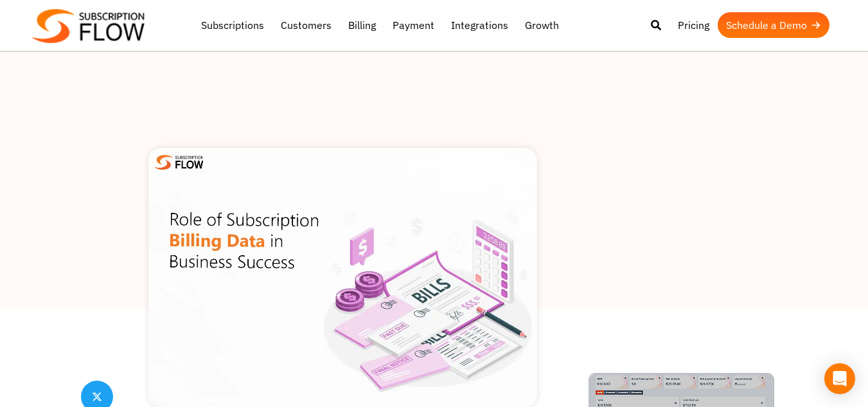 The height and width of the screenshot is (407, 868). Describe the element at coordinates (343, 277) in the screenshot. I see `img: billing data` at that location.